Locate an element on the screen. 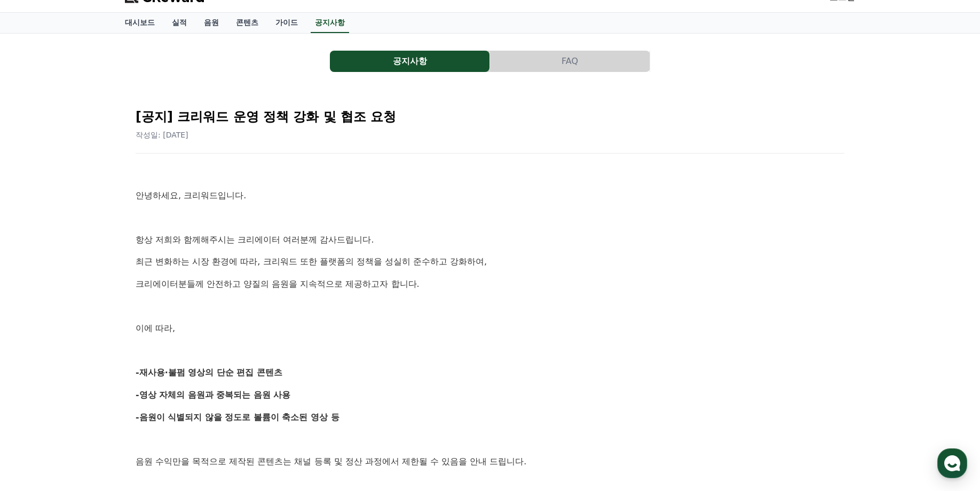 The image size is (980, 491). button: FAQ is located at coordinates (570, 61).